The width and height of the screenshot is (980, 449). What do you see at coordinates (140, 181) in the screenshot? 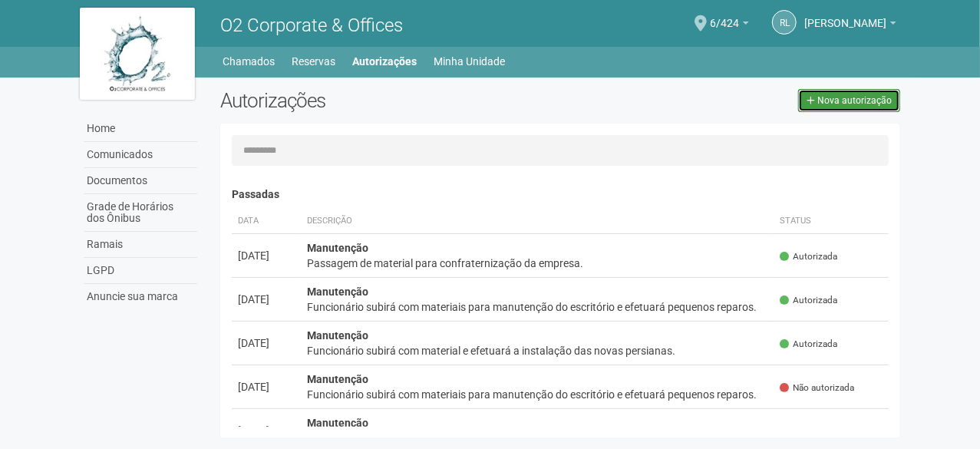
I see `a: Documentos` at bounding box center [140, 181].